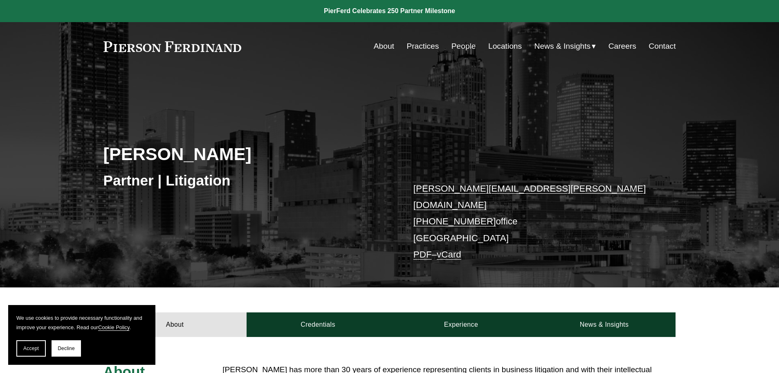 The height and width of the screenshot is (373, 779). Describe the element at coordinates (423, 46) in the screenshot. I see `a: Practices` at that location.